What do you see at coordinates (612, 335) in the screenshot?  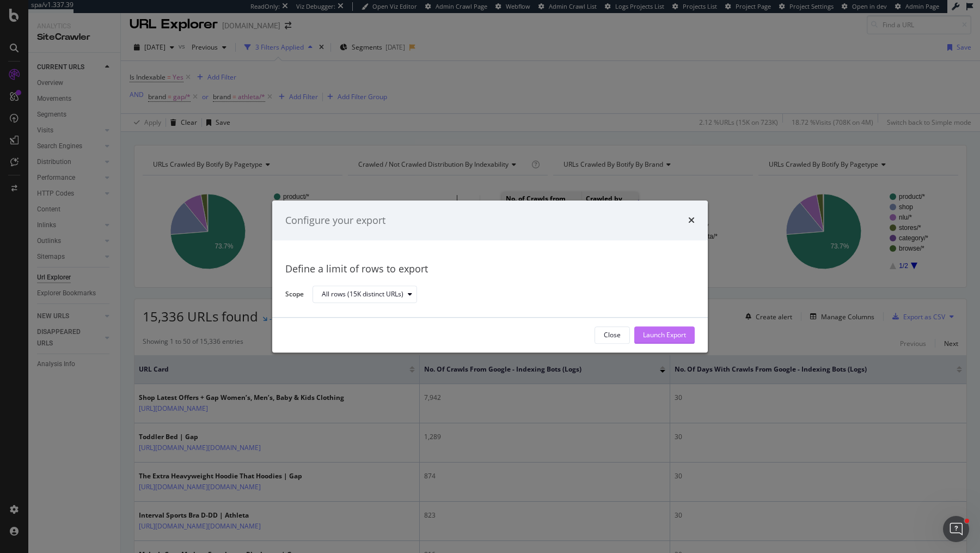 I see `button: Close` at bounding box center [612, 335].